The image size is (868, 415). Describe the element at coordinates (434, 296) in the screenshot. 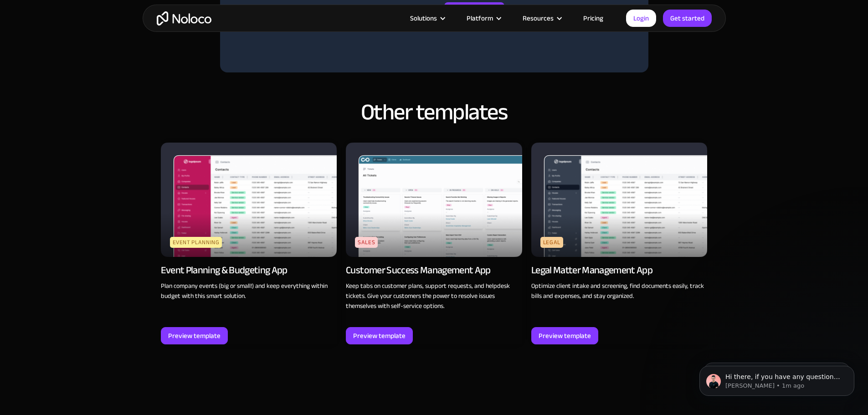

I see `p: Keep tabs on customer plans, support requests, and helpdesk tickets. Give your customers the powe...` at that location.